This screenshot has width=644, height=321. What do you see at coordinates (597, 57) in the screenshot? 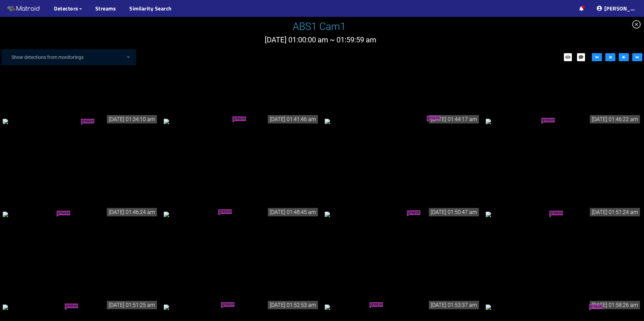
I see `button: fast-backward` at bounding box center [597, 57].